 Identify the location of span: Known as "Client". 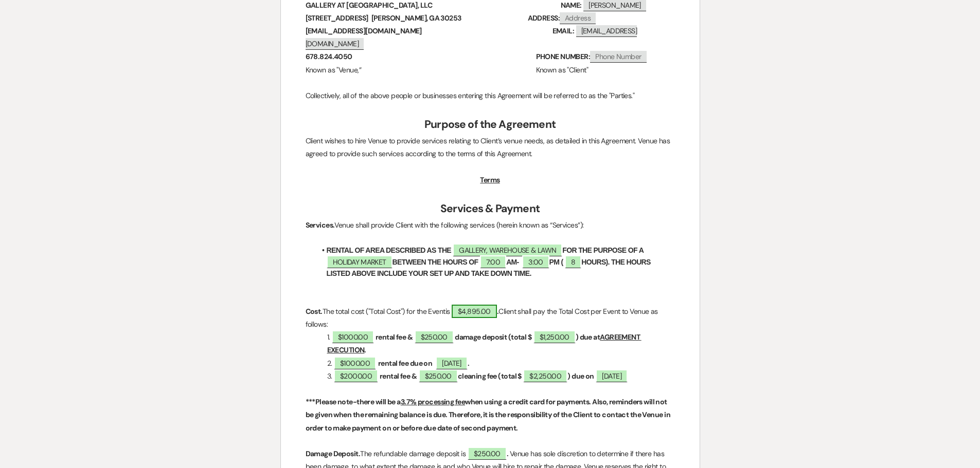
(562, 70).